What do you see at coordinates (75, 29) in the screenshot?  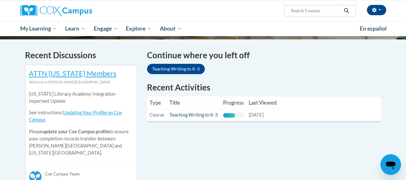 I see `a: Learn` at bounding box center [75, 29].